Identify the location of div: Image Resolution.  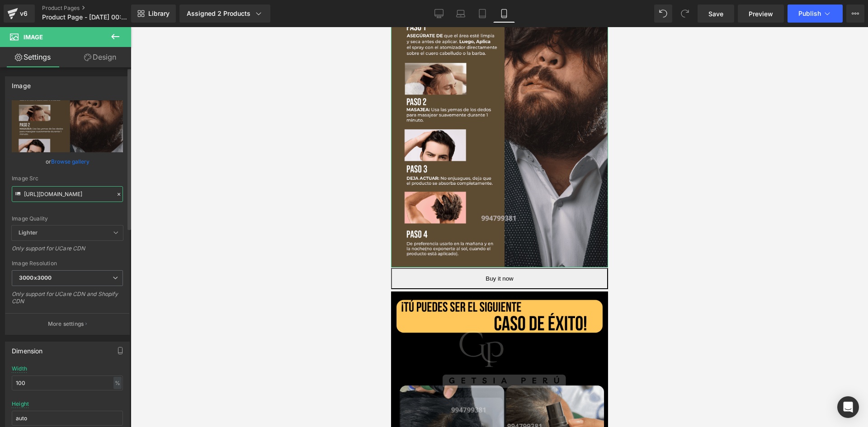
(67, 264).